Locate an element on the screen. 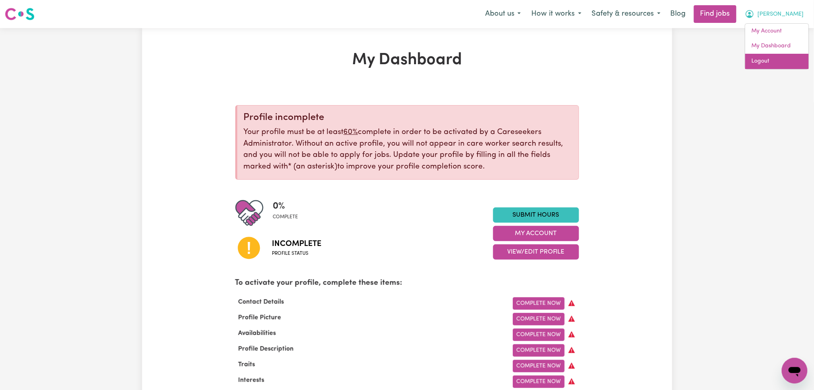 This screenshot has width=814, height=390. span: Availabilities is located at coordinates (257, 334).